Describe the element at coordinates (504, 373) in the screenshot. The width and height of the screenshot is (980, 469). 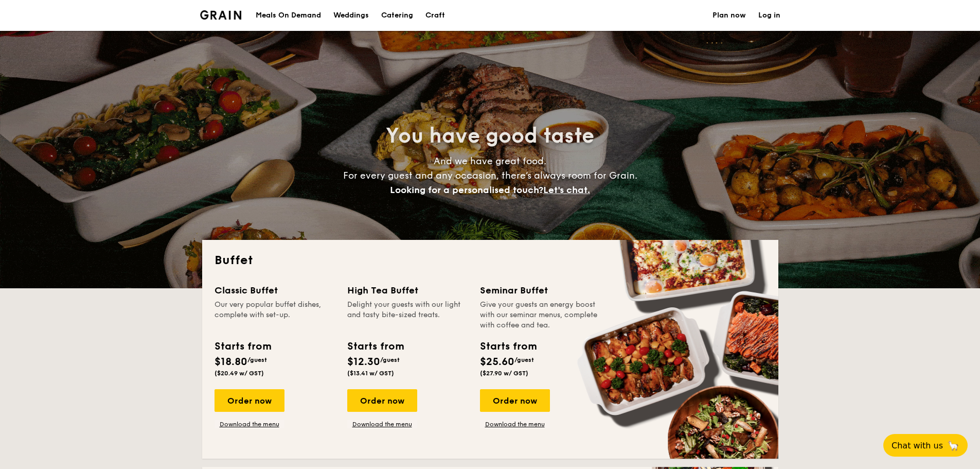
I see `span: ($27.90 w/ GST)` at that location.